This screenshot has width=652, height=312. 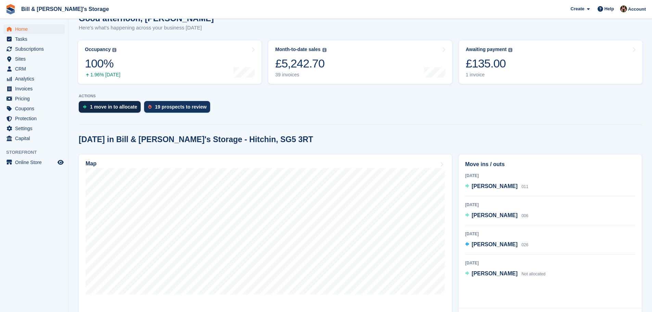 I want to click on span: Sites, so click(x=36, y=59).